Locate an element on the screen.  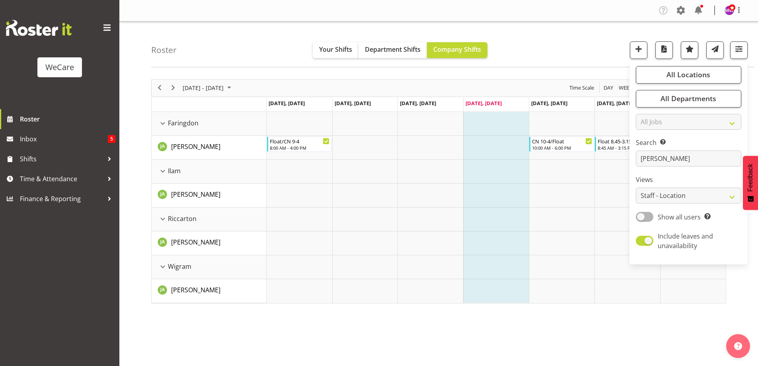
td: Wigram resource is located at coordinates (209, 267).